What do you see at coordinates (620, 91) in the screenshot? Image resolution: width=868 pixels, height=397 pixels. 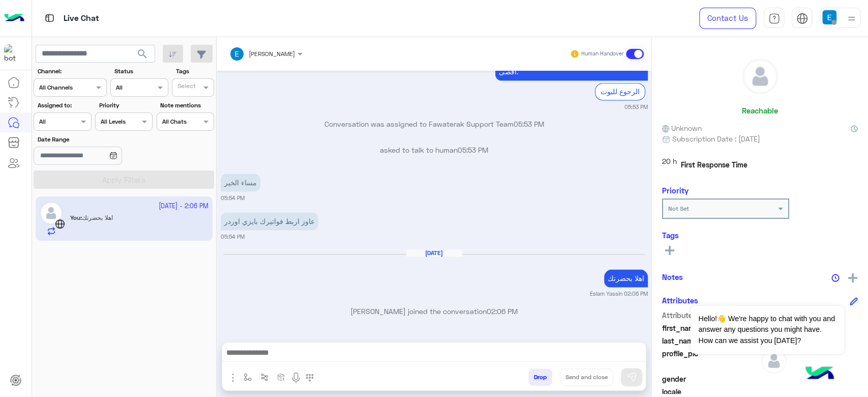 I see `div: الرجوع للبوت` at bounding box center [620, 91].